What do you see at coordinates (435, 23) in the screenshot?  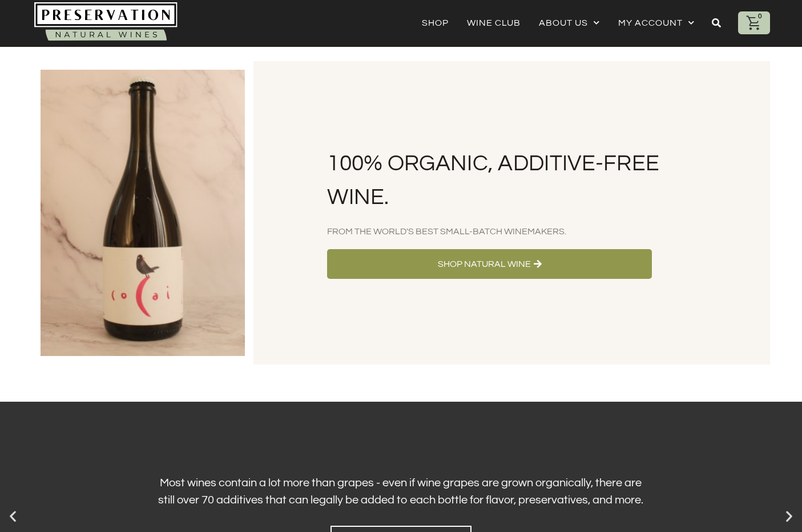 I see `a: Shop` at bounding box center [435, 23].